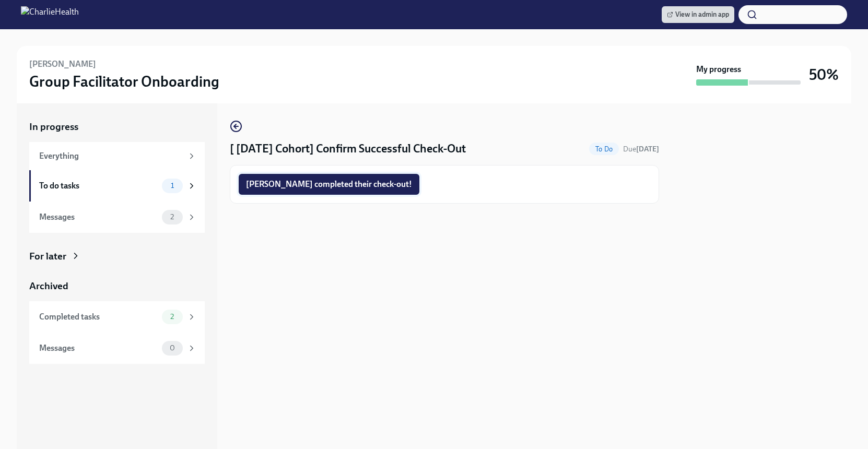 Image resolution: width=868 pixels, height=449 pixels. What do you see at coordinates (117, 186) in the screenshot?
I see `a: To do tasks1` at bounding box center [117, 186].